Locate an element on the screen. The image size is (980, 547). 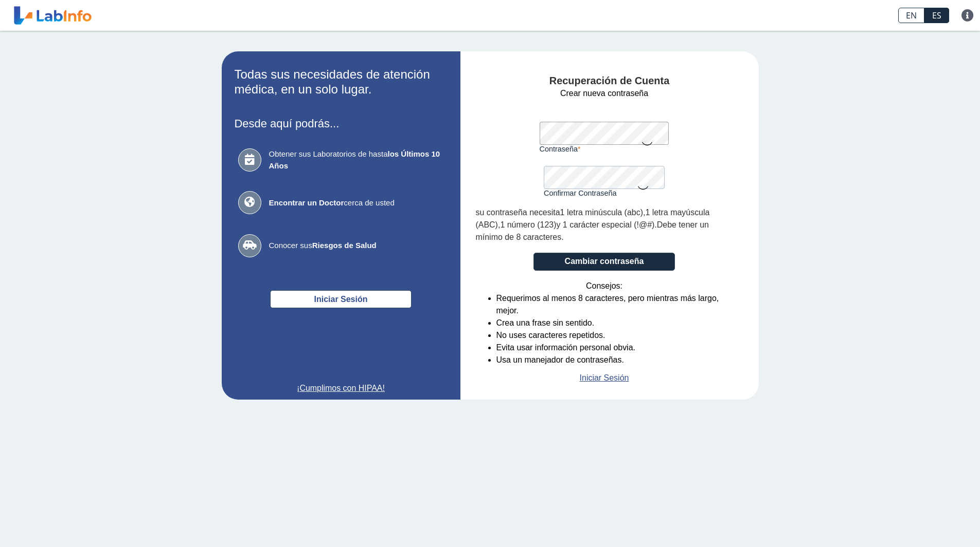
span: cerca de usted is located at coordinates (356, 203).